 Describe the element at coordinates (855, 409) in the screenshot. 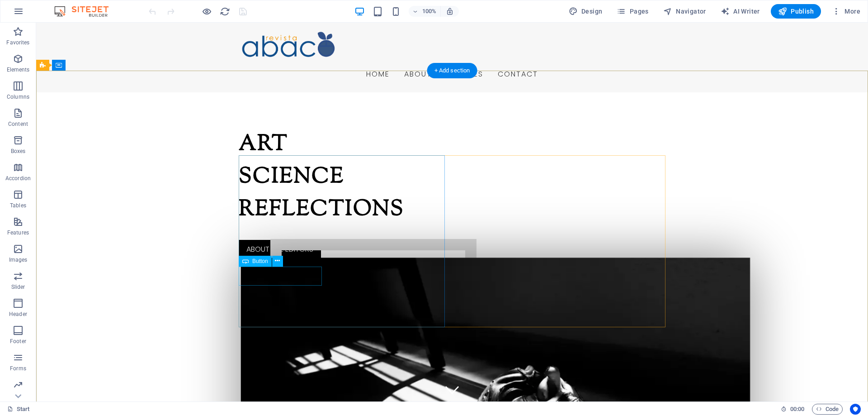

I see `button: Usercentrics` at that location.